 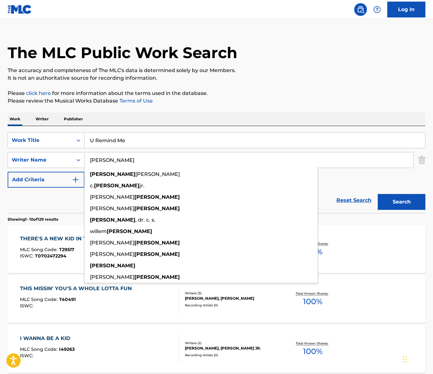 I want to click on img: search, so click(x=361, y=10).